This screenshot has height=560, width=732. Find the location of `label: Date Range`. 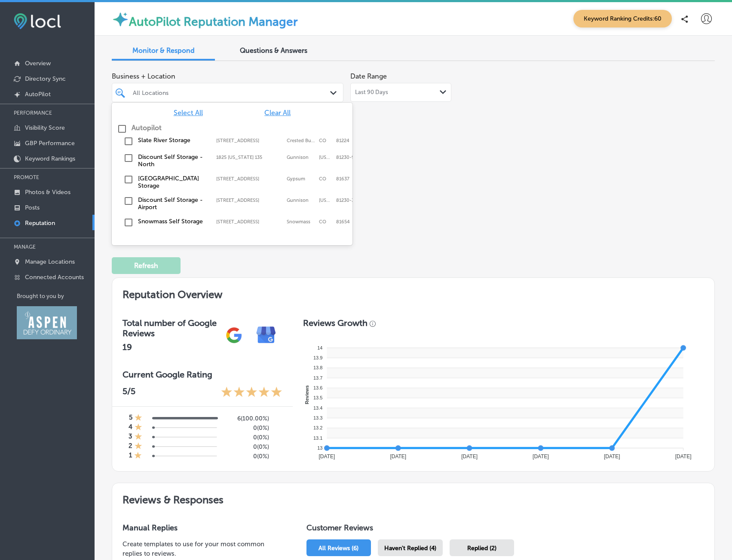

label: Date Range is located at coordinates (369, 76).